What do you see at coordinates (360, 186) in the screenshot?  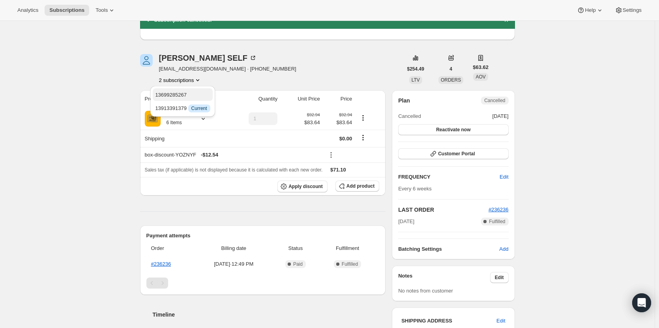 I see `span: Add product` at bounding box center [360, 186].